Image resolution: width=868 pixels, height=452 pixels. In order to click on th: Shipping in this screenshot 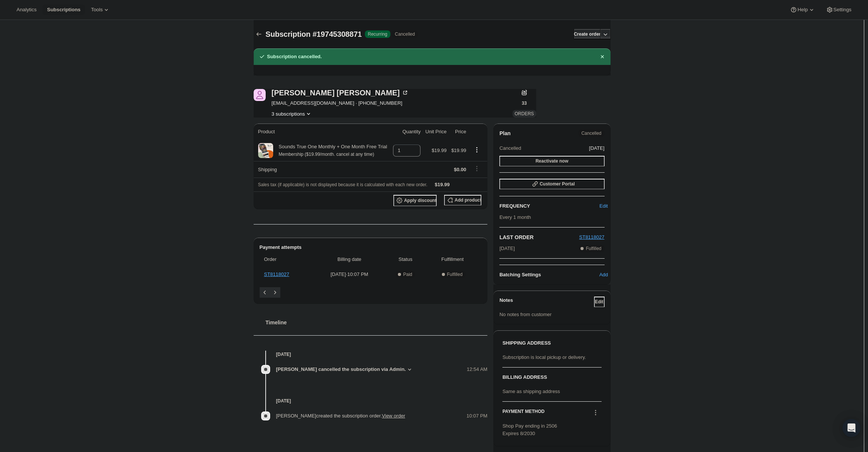, I will do `click(322, 169)`.